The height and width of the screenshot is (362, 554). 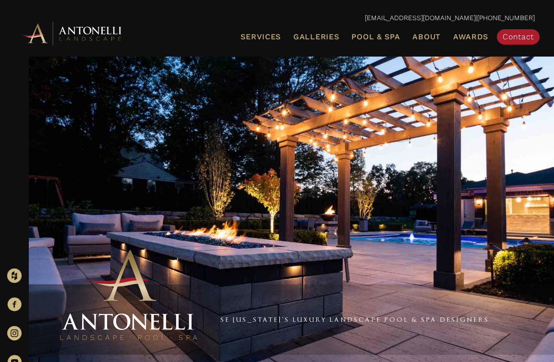 What do you see at coordinates (261, 37) in the screenshot?
I see `a: Services` at bounding box center [261, 37].